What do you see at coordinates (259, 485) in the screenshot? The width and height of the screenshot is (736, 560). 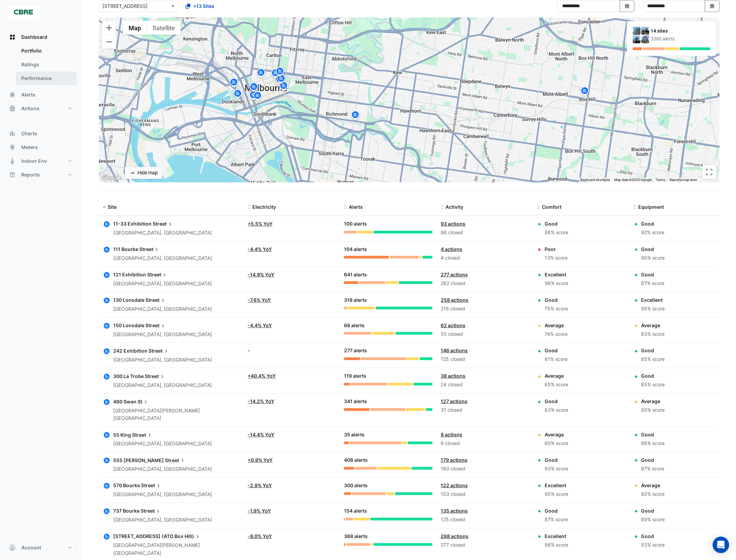 I see `a: -2.9% YoY` at bounding box center [259, 485].